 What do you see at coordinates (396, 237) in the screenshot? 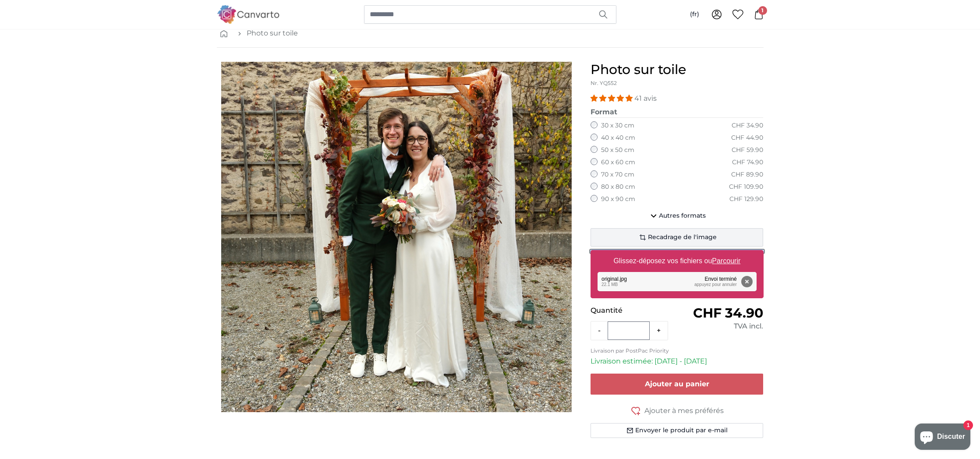
I see `img: personalised-canvas-print` at bounding box center [396, 237].